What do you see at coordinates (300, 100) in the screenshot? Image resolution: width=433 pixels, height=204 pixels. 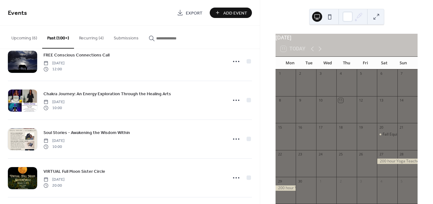 I see `div: 9` at bounding box center [300, 100].